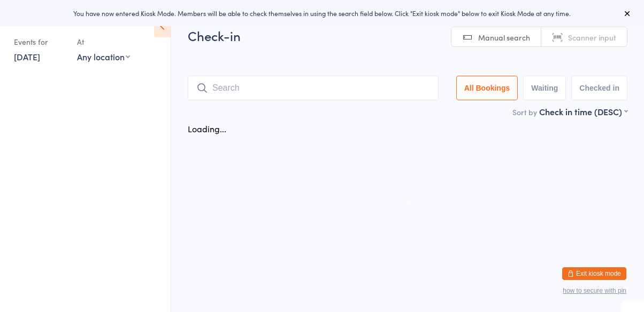 The height and width of the screenshot is (312, 644). Describe the element at coordinates (583, 112) in the screenshot. I see `div: Check in time (DESC)` at that location.